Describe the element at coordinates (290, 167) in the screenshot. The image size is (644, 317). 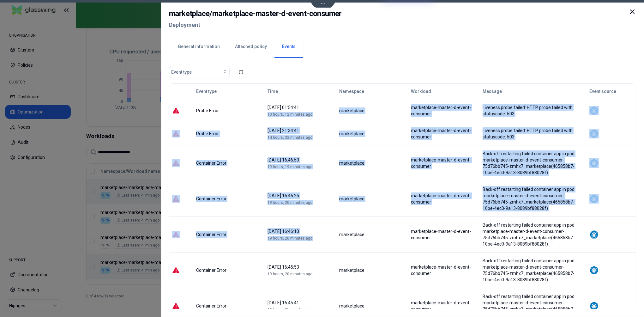
I see `span: 19 hours, 19 minutes ago` at that location.